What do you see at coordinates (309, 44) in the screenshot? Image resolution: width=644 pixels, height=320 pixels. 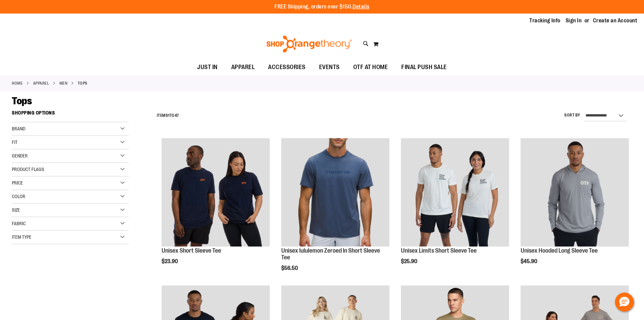 I see `img: Shop Orangetheory` at bounding box center [309, 44].